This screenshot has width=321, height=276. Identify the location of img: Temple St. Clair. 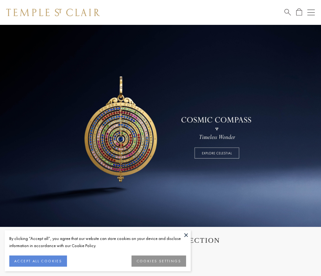
(53, 12).